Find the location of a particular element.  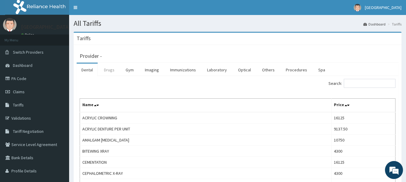

span: Claims is located at coordinates (19, 92).